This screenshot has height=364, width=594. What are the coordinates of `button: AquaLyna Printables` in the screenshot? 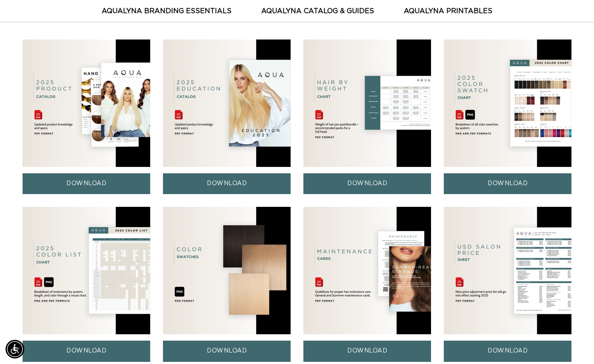 It's located at (448, 11).